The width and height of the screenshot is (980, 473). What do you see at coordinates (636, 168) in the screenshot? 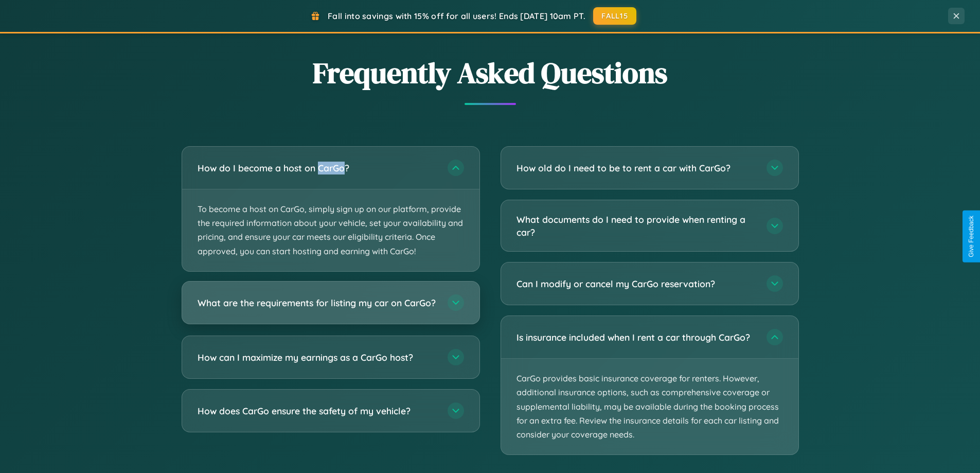
I see `h3: How old do I need to be to rent a car with CarGo?` at bounding box center [636, 168].